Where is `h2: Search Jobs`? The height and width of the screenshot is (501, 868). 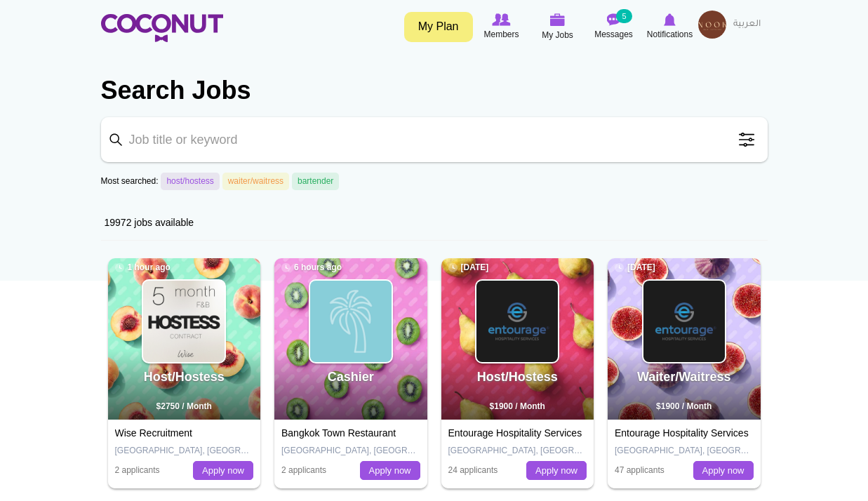
h2: Search Jobs is located at coordinates (434, 91).